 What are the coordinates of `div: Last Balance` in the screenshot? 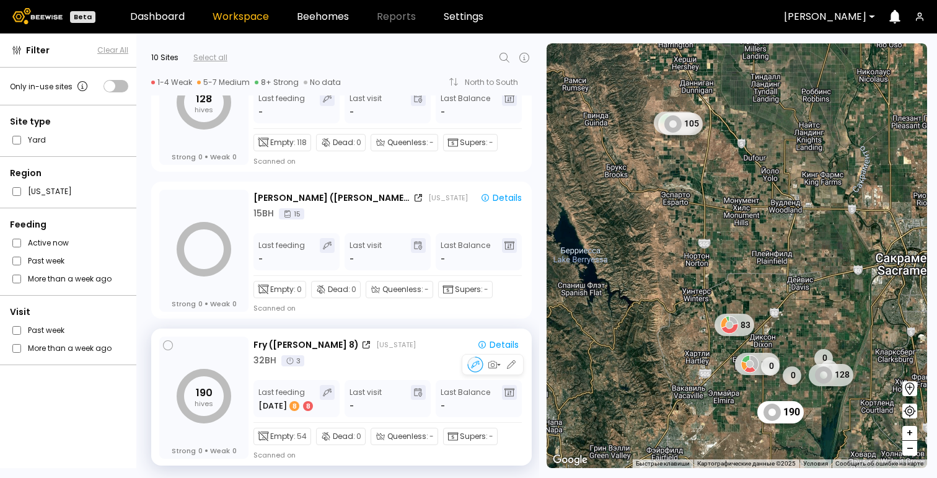 It's located at (466, 105).